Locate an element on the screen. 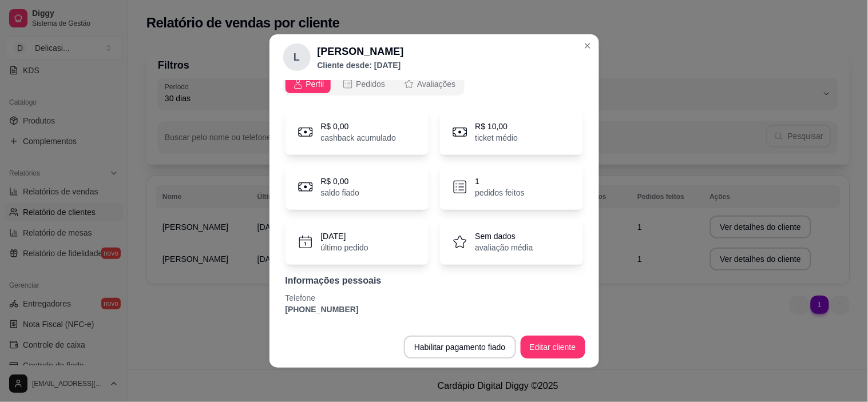  button: Close is located at coordinates (587, 46).